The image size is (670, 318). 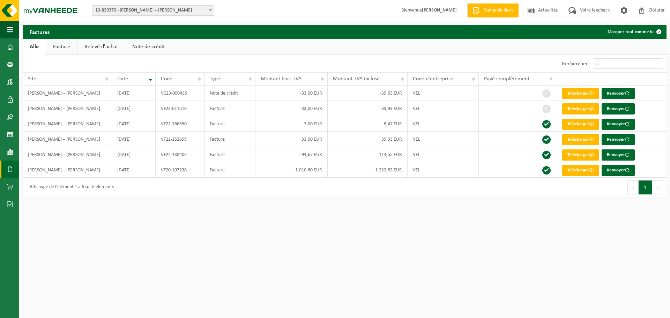 What do you see at coordinates (433, 79) in the screenshot?
I see `span: Code d'entreprise` at bounding box center [433, 79].